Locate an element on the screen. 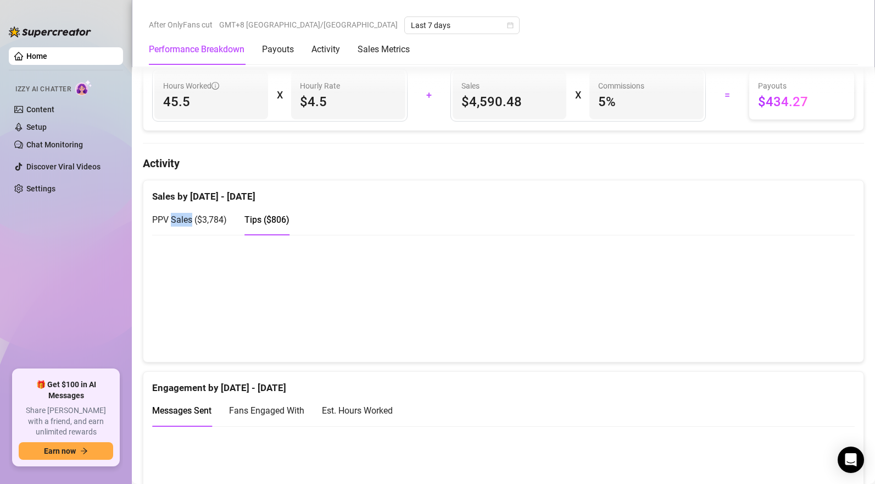 The image size is (875, 484). span: $4,590.48 is located at coordinates (509, 102).